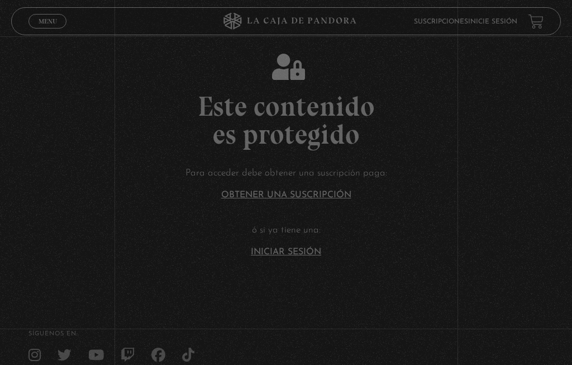 The image size is (572, 365). What do you see at coordinates (47, 31) in the screenshot?
I see `span: Cerrar` at bounding box center [47, 31].